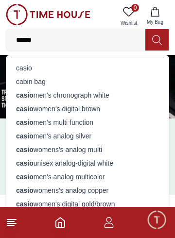 The width and height of the screenshot is (175, 238). Describe the element at coordinates (129, 16) in the screenshot. I see `a: 0Wishlist` at that location.